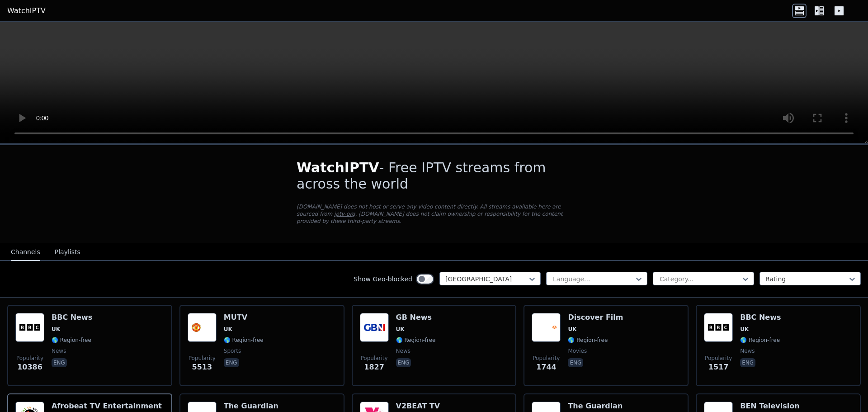 The width and height of the screenshot is (868, 412). Describe the element at coordinates (232, 351) in the screenshot. I see `span: sports` at that location.